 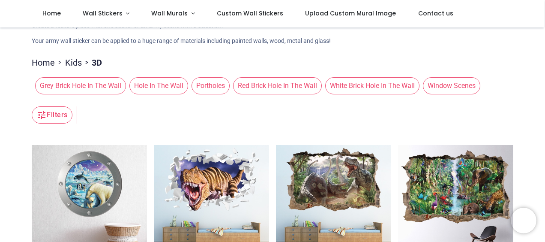 I want to click on span: Wall Stickers, so click(x=102, y=13).